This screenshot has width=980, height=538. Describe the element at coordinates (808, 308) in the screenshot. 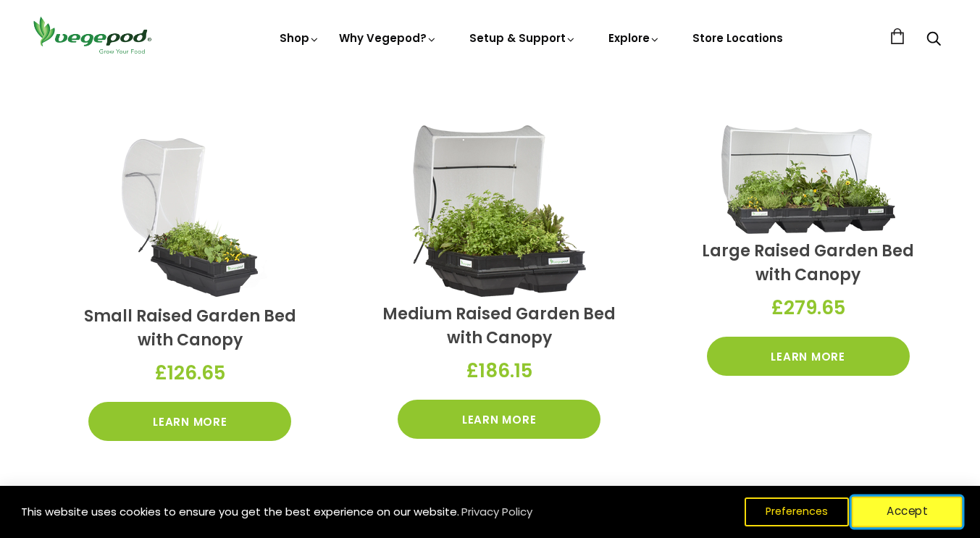

I see `div: £279.65` at that location.